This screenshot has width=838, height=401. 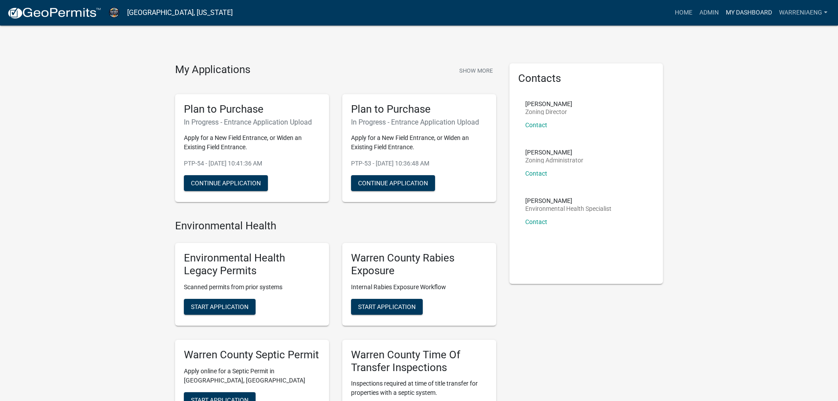 What do you see at coordinates (549, 112) in the screenshot?
I see `p: Zoning Director` at bounding box center [549, 112].